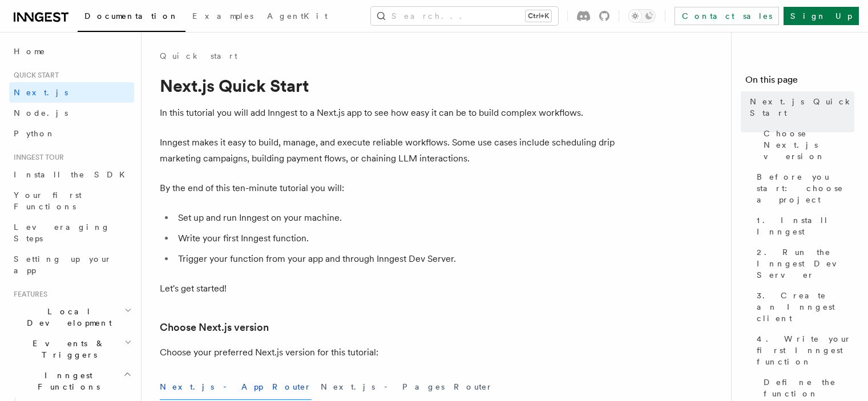 Image resolution: width=868 pixels, height=401 pixels. Describe the element at coordinates (803, 226) in the screenshot. I see `a: 1. Install Inngest` at that location.